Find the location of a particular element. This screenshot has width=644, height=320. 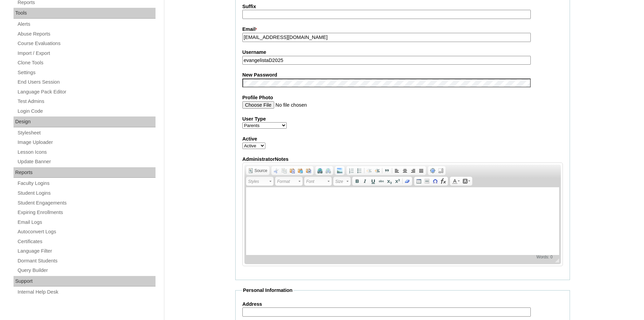

a: Show Blocks is located at coordinates (441, 171).